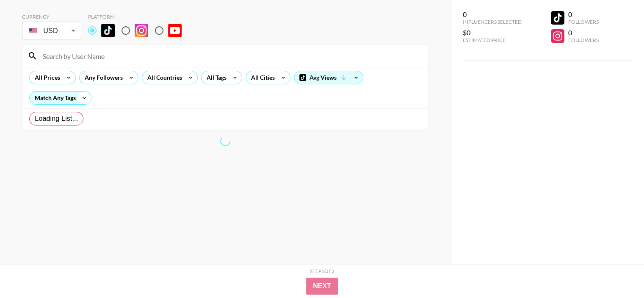  Describe the element at coordinates (322, 286) in the screenshot. I see `button: Next` at that location.